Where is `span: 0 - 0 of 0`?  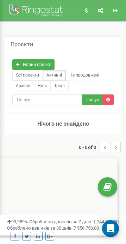 span: 0 - 0 of 0 is located at coordinates (89, 147).